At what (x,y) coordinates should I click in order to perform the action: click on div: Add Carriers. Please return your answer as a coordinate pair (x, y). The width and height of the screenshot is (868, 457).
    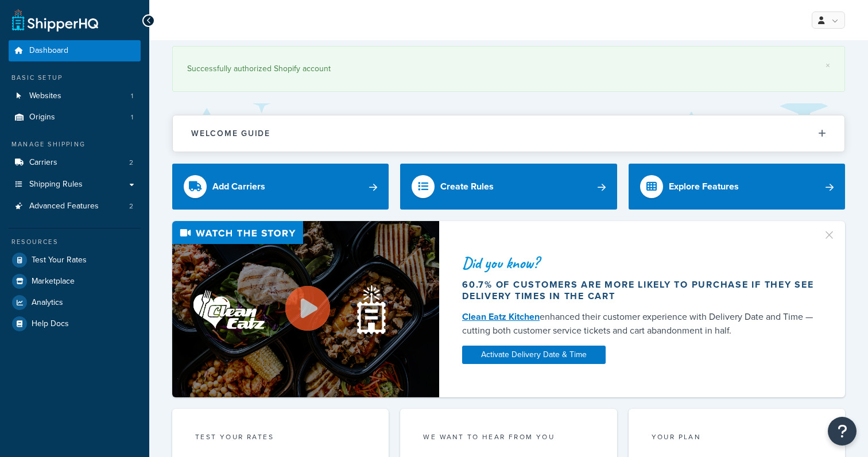
    Looking at the image, I should click on (239, 187).